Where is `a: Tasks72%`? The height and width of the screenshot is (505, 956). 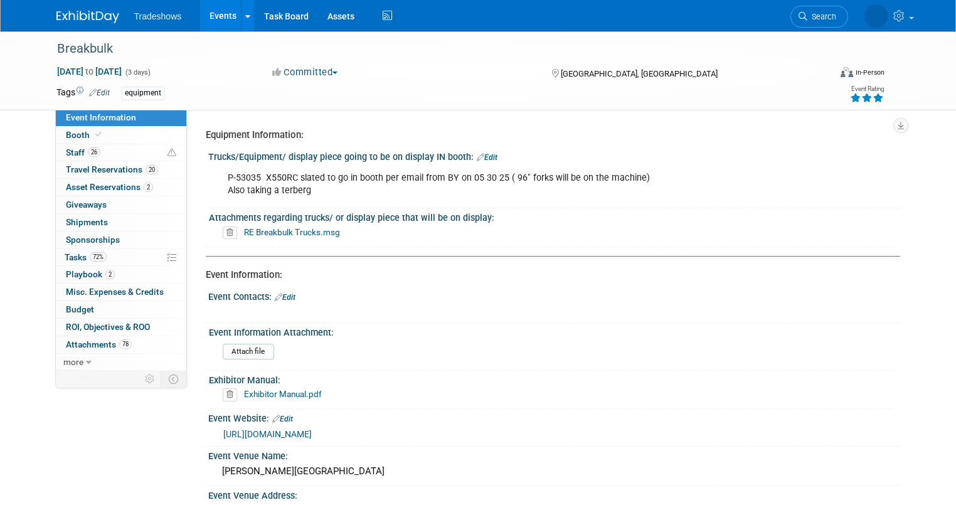 a: Tasks72% is located at coordinates (121, 257).